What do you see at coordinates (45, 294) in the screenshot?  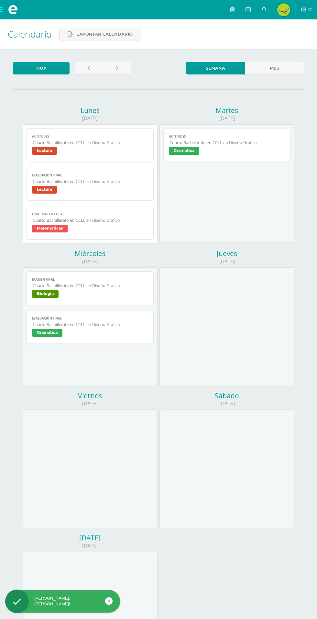 I see `span: Biología` at bounding box center [45, 294].